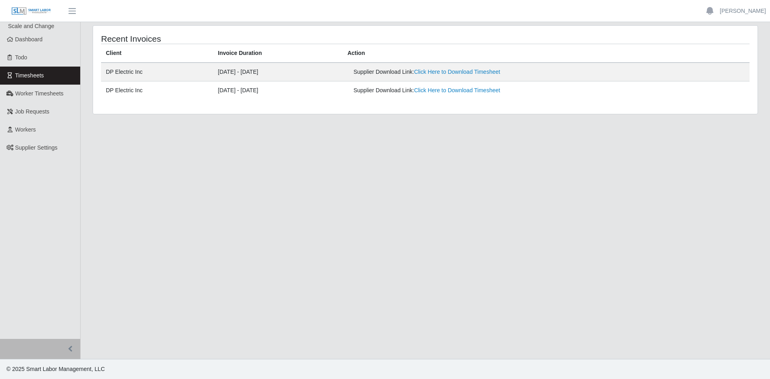  What do you see at coordinates (26, 130) in the screenshot?
I see `span: Workers` at bounding box center [26, 130].